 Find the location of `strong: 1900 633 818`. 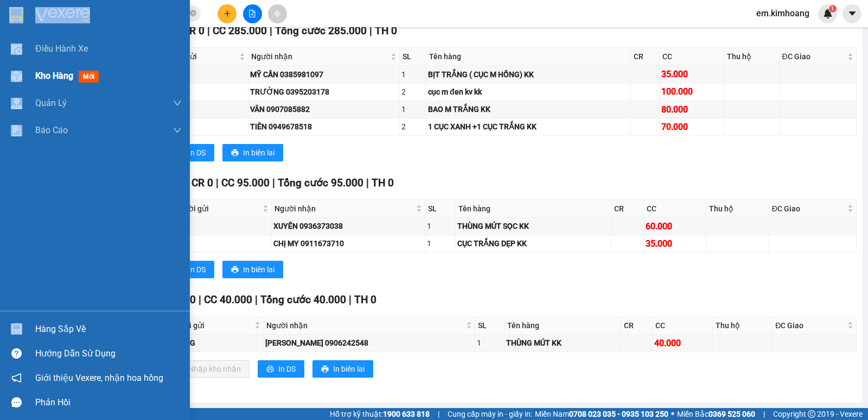

strong: 1900 633 818 is located at coordinates (406, 414).